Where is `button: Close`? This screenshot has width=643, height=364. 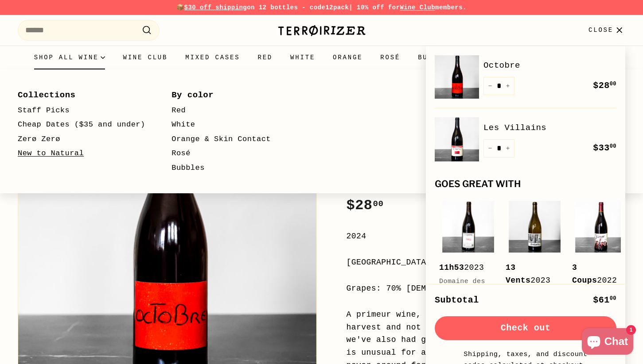 button: Close is located at coordinates (607, 30).